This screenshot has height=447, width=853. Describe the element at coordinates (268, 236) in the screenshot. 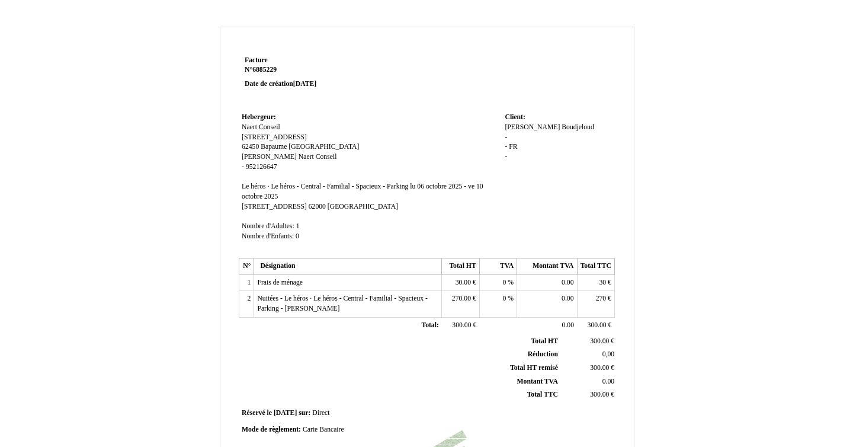

I see `span: Nombre d'Enfants:` at that location.